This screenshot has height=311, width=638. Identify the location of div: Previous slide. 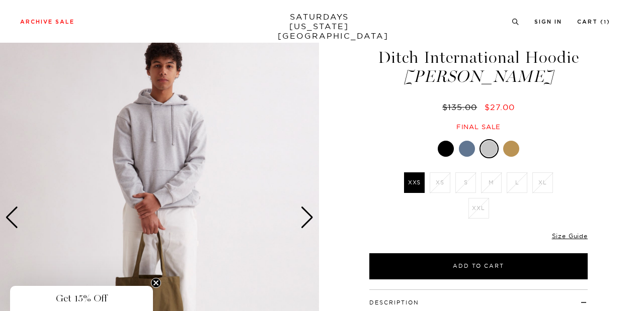
(12, 218).